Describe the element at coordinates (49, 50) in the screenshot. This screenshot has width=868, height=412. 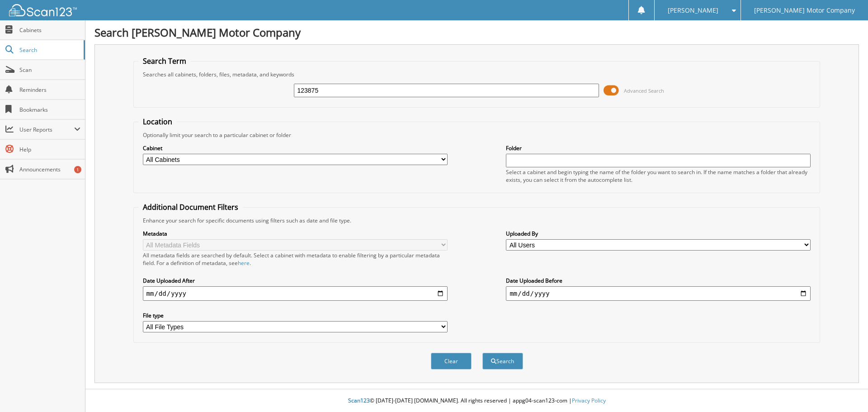
I see `span: Search` at that location.